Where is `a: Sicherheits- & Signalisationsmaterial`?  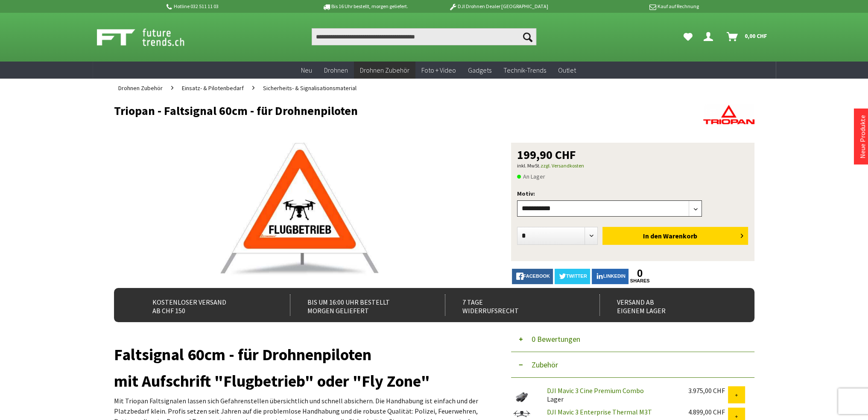
a: Sicherheits- & Signalisationsmaterial is located at coordinates (309, 88).